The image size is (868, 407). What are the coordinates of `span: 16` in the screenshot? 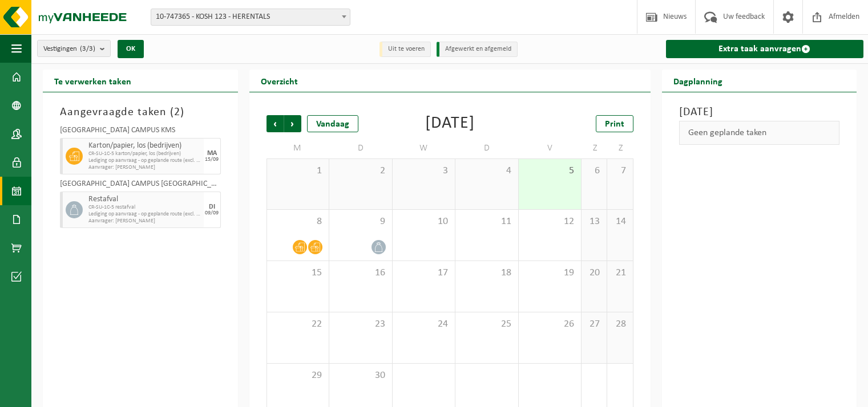 It's located at (361, 274).